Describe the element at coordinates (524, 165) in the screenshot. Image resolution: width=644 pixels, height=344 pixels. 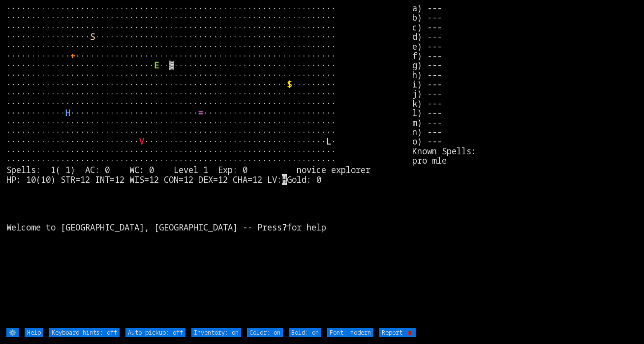
I see `stats: a) --- b) --- c) --- d) --- e) --- f) --- g) --- h) --- i) --- j) --- k) --- l) --- m) --- n) ---...` at that location.